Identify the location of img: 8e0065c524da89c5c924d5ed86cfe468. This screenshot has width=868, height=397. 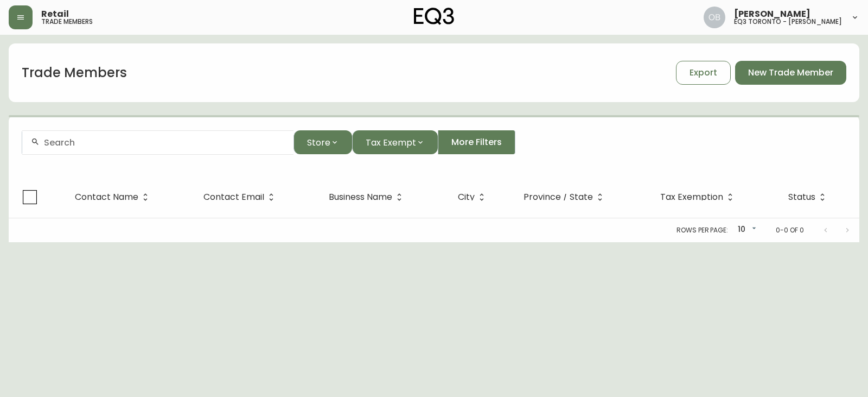
(715, 17).